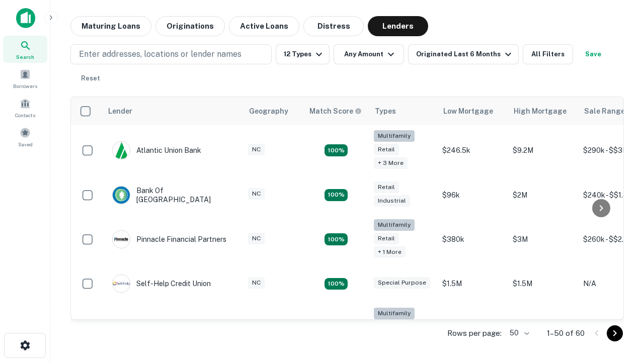  I want to click on button: Active Loans, so click(264, 26).